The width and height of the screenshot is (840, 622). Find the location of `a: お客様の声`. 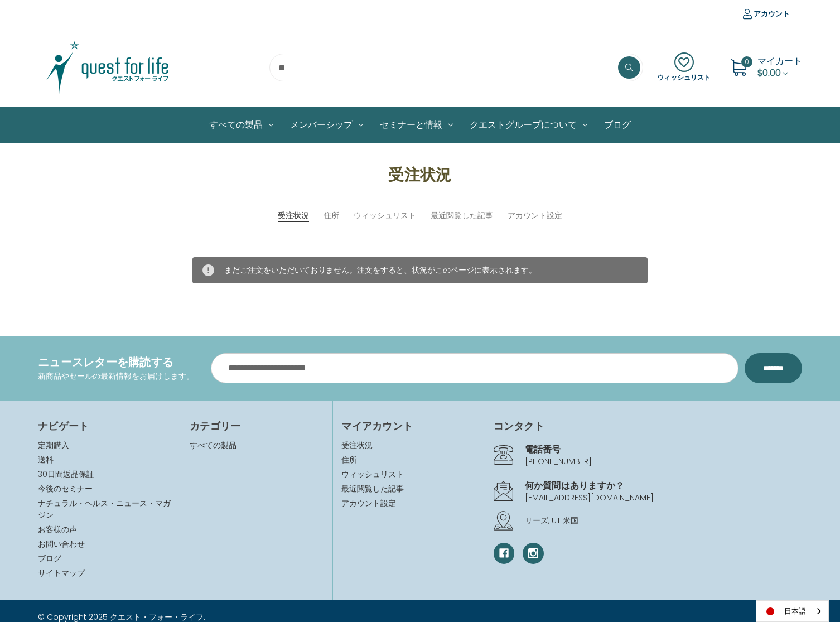

a: お客様の声 is located at coordinates (57, 530).